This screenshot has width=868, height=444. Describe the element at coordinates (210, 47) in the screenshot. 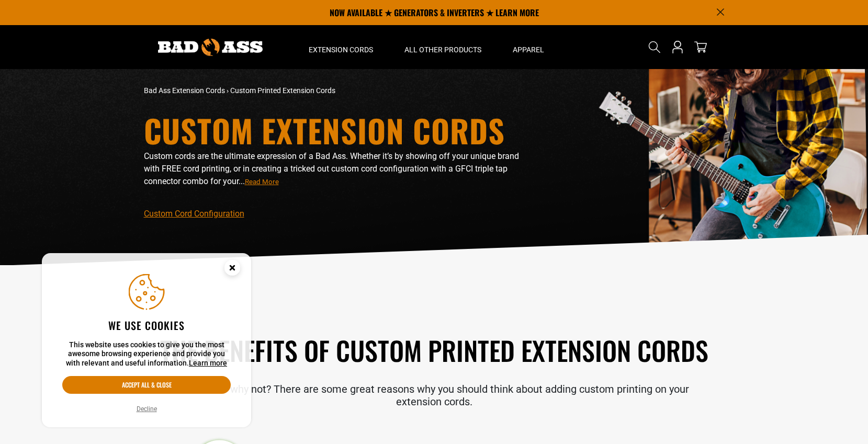

I see `img: Bad Ass Extension Cords` at that location.